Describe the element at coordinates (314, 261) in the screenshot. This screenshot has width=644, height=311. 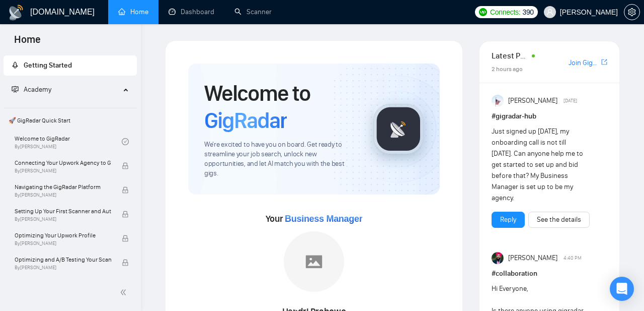
I see `img: placeholder.png` at that location.